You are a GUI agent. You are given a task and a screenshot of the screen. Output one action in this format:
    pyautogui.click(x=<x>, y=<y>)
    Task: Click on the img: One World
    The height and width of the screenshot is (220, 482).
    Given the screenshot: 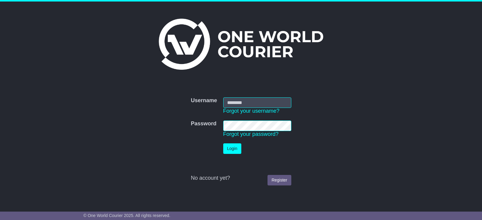 What is the action you would take?
    pyautogui.click(x=241, y=44)
    